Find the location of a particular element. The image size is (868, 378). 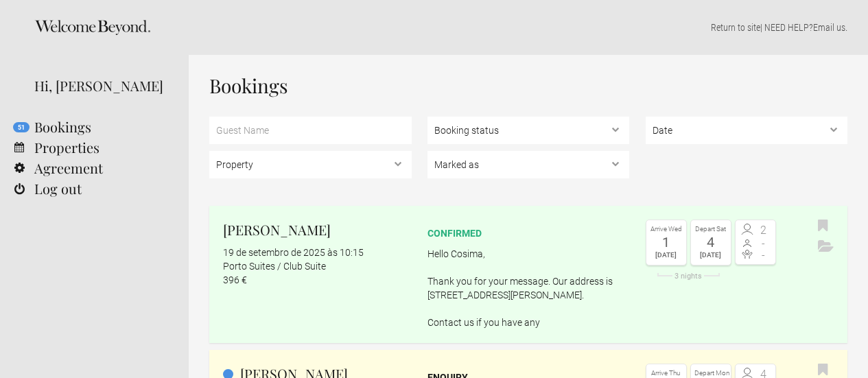

div: Arrive Wed is located at coordinates (666, 229).